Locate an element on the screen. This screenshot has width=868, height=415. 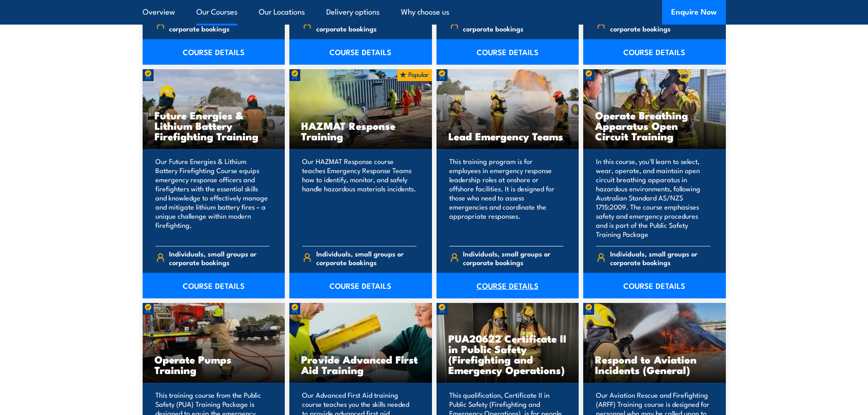
p: In this course, you'll learn to select, wear, operate, and maintain open circuit breathing appara... is located at coordinates (653, 198).